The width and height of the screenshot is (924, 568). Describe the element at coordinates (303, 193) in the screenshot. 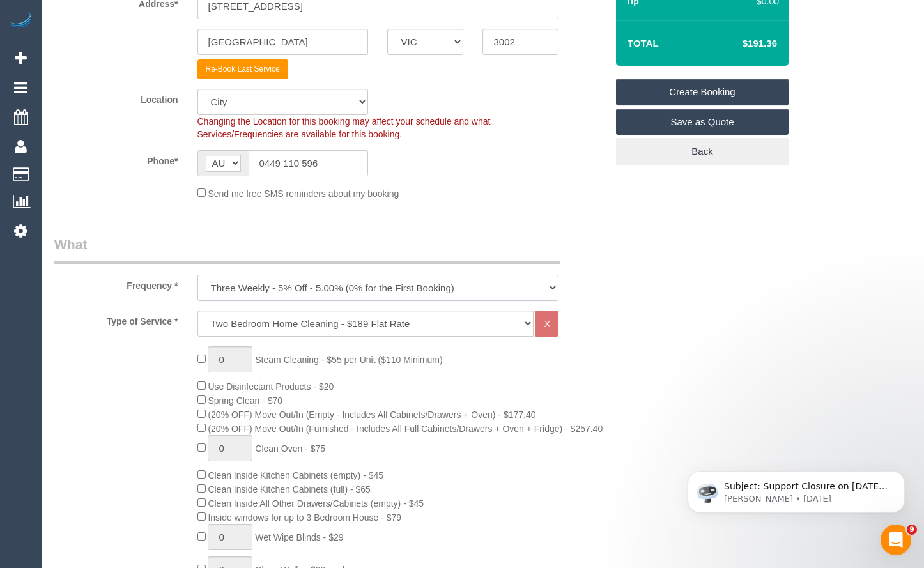

I see `span: Send me free SMS reminders about my booking` at that location.